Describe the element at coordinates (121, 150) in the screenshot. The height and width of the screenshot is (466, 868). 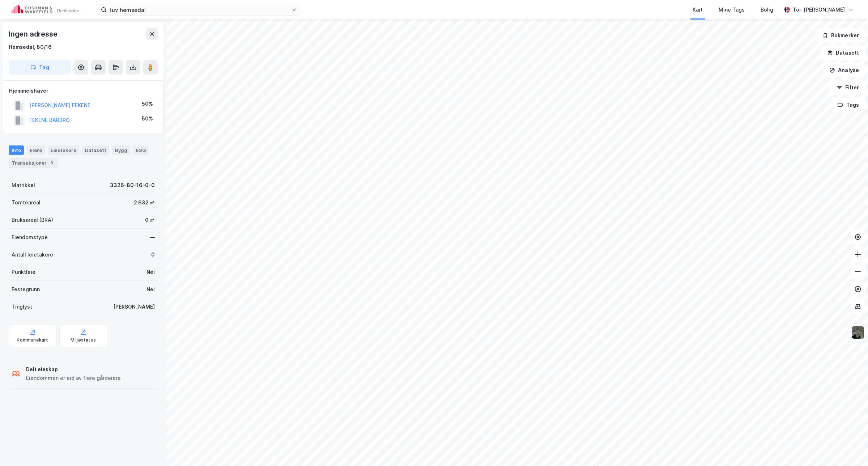
I see `div: Bygg` at that location.